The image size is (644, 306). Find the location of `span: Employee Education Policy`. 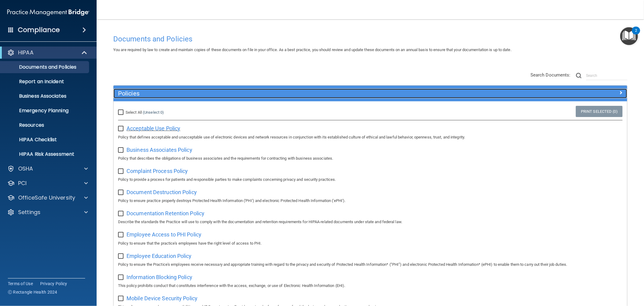

span: Employee Education Policy is located at coordinates (159, 256).